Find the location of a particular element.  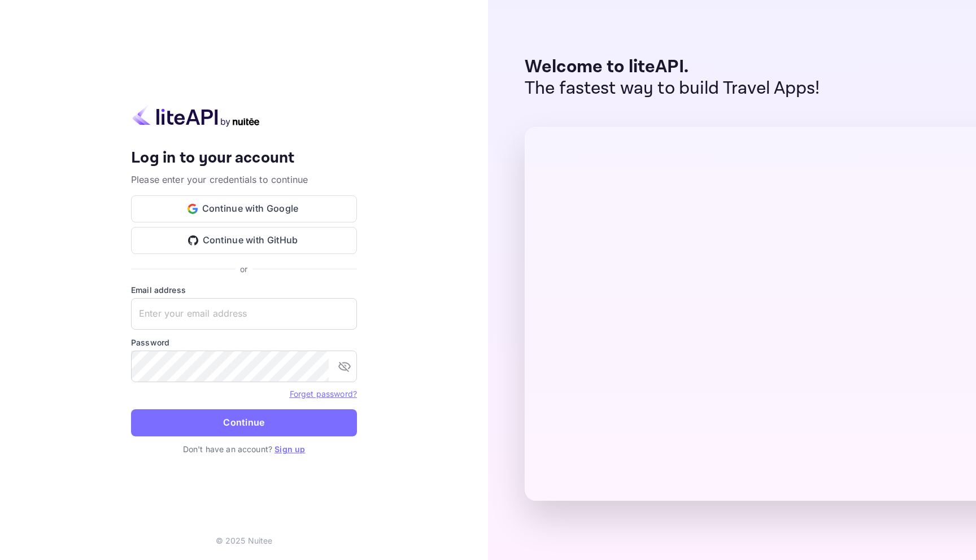

a: Forget password? is located at coordinates (323, 394).